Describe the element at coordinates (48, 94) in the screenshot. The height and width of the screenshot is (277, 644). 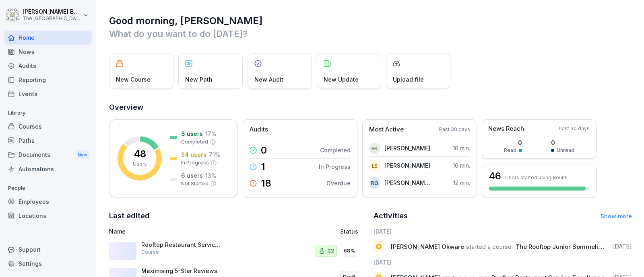
I see `div: Events` at that location.